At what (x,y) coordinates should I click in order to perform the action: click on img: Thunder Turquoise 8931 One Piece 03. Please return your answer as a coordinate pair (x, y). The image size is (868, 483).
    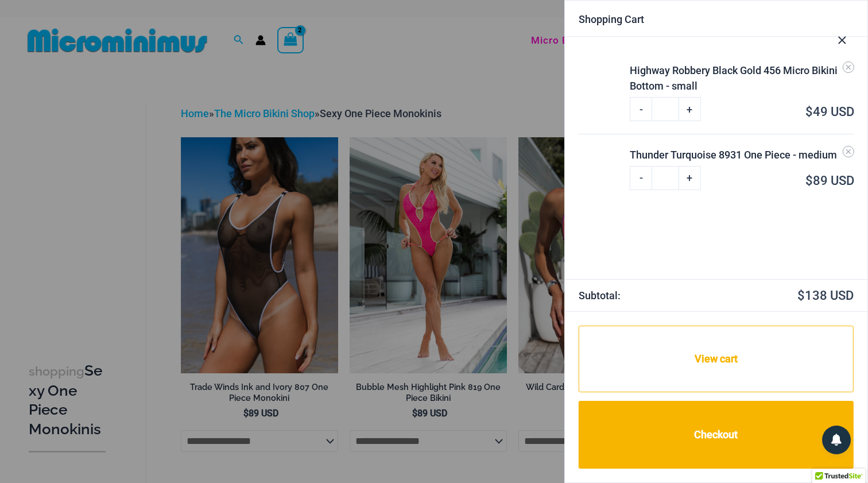
    Looking at the image, I should click on (599, 168).